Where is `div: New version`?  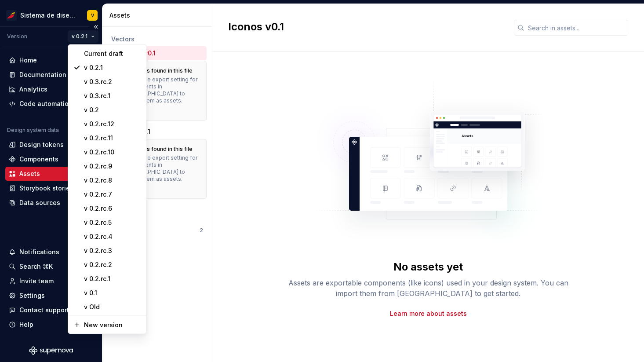 div: New version is located at coordinates (113, 325).